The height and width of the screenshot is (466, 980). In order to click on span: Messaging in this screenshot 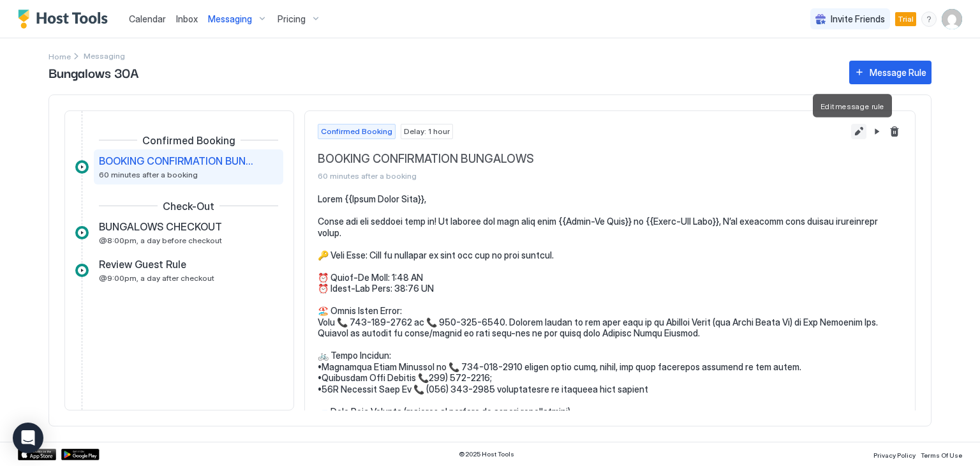, I will do `click(229, 19)`.